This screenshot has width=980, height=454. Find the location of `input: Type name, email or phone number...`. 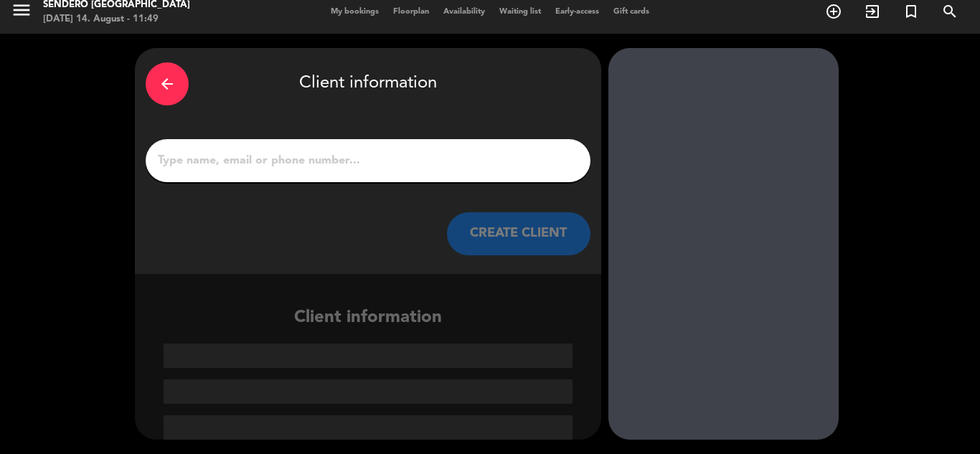

input: Type name, email or phone number... is located at coordinates (368, 161).